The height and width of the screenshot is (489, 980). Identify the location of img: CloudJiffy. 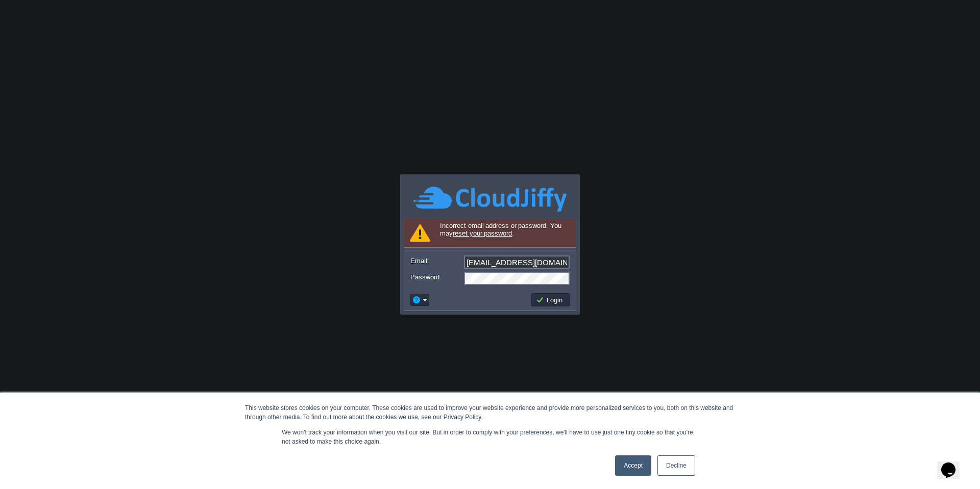
(490, 199).